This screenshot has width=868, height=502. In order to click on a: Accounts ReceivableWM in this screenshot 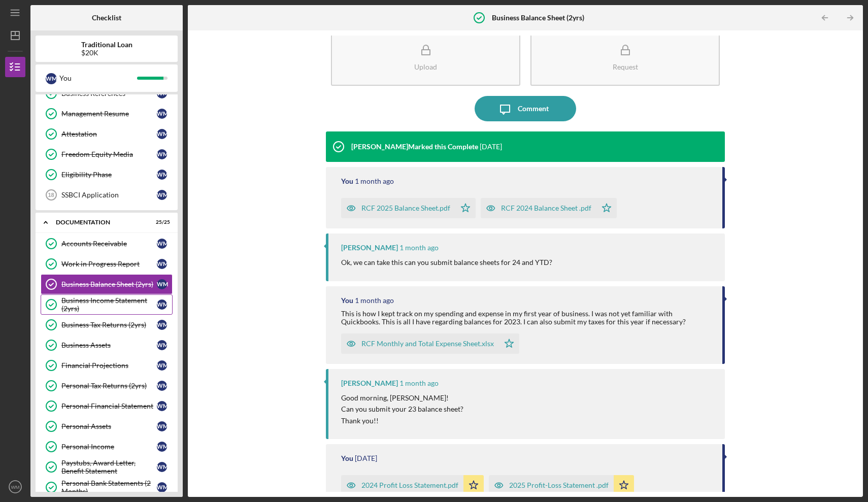, I will do `click(107, 244)`.